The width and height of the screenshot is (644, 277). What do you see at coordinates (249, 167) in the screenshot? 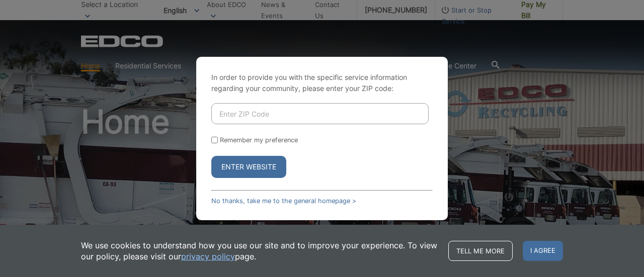
I see `button: Enter Website` at bounding box center [249, 167].